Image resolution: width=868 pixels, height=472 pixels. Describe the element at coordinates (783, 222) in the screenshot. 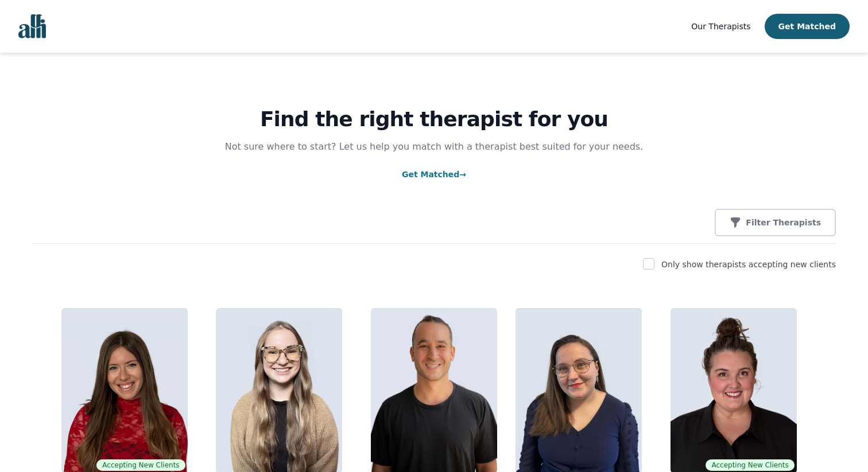

I see `p: Filter Therapists` at that location.